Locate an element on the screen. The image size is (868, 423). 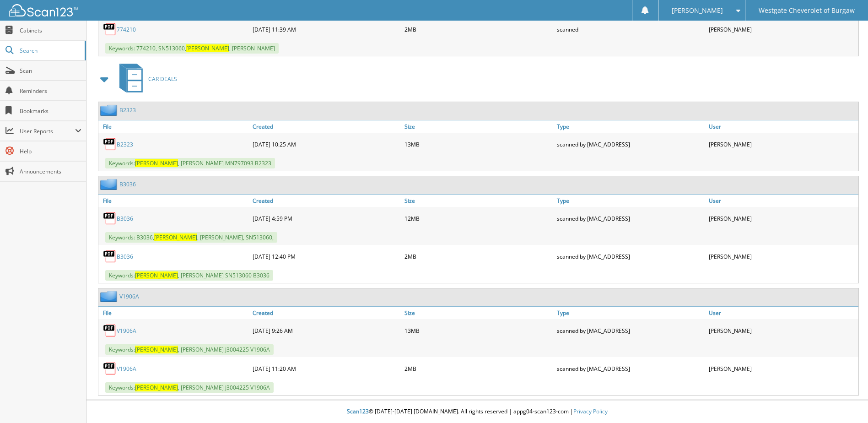
img: scan123-logo-white.svg is located at coordinates (44, 10).